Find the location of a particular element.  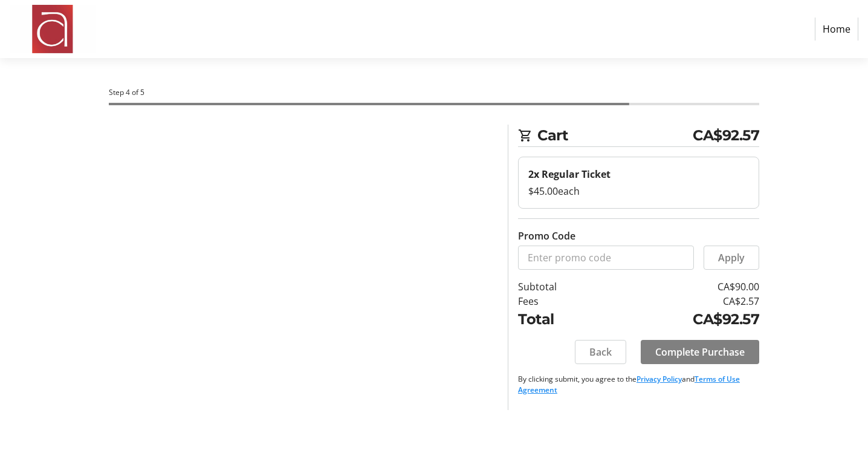

span: Apply is located at coordinates (732, 258).